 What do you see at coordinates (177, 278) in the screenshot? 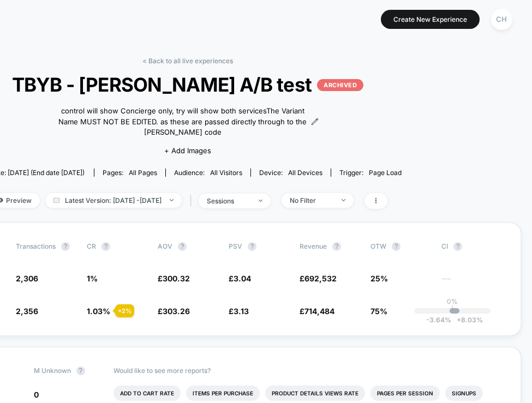
I see `span: 300.32` at bounding box center [177, 278].